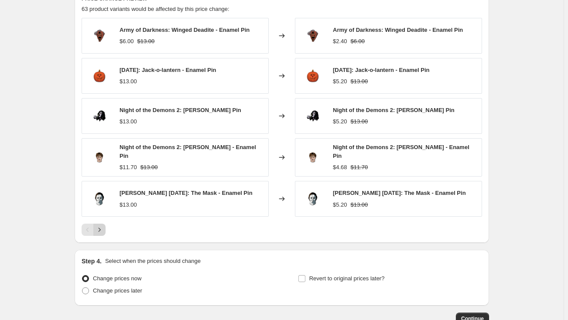 Image resolution: width=568 pixels, height=320 pixels. I want to click on span: Revert to original prices later?, so click(347, 278).